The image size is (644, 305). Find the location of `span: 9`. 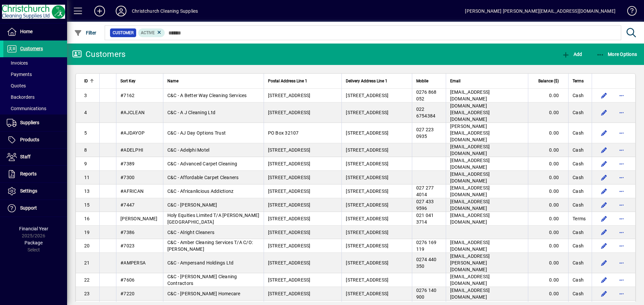

span: 9 is located at coordinates (85, 164).